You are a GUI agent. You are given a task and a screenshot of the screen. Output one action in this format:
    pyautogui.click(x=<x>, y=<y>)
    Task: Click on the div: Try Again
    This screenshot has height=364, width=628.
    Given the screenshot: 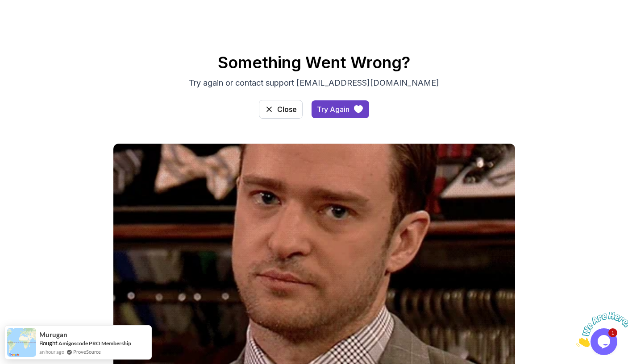 What is the action you would take?
    pyautogui.click(x=333, y=109)
    